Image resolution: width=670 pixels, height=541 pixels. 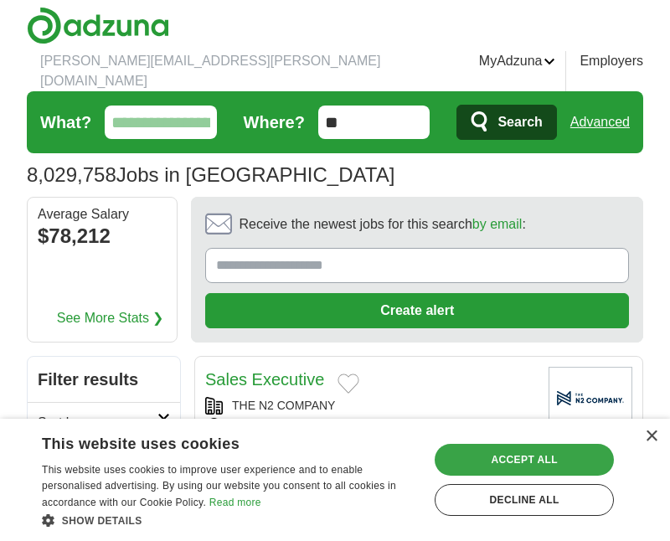 I want to click on a: Read more, opens a new window, so click(x=235, y=502).